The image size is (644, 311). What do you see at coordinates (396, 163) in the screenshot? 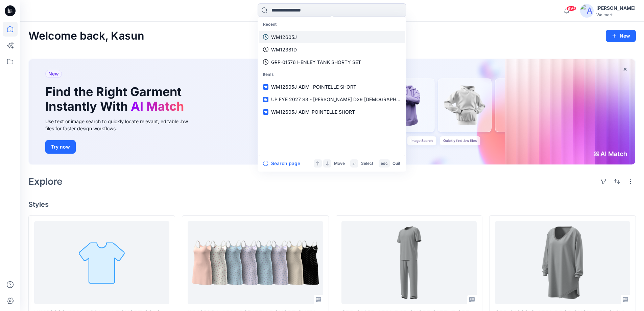
I see `p: Quit` at bounding box center [396, 163].